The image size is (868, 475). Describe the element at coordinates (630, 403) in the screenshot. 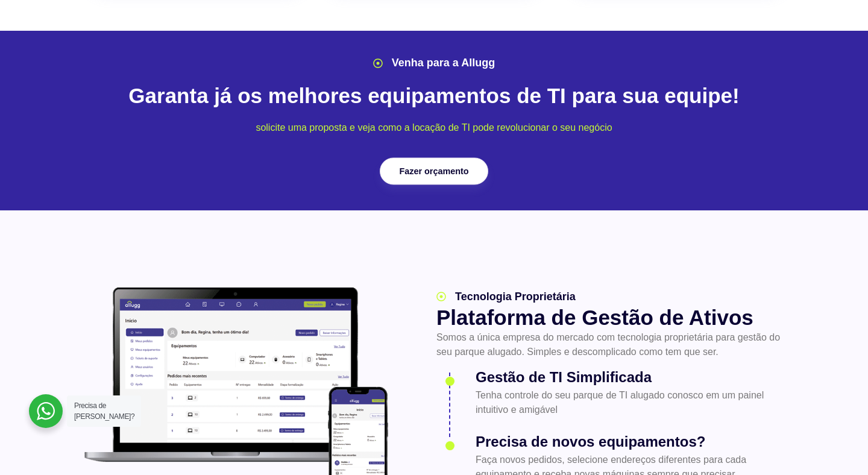

I see `p: Tenha controle do seu parque de TI alugado conosco em um painel intuitivo e amigável` at that location.